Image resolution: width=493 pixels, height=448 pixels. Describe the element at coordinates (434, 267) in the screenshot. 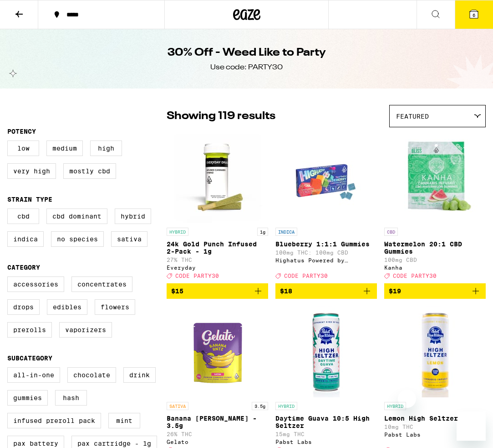

I see `div: Kanha` at that location.